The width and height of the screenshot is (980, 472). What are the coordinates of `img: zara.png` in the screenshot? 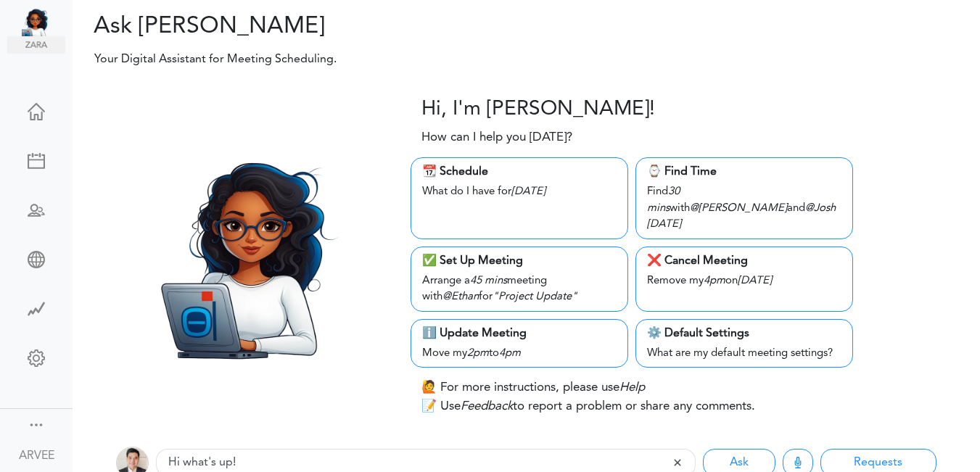 It's located at (36, 45).